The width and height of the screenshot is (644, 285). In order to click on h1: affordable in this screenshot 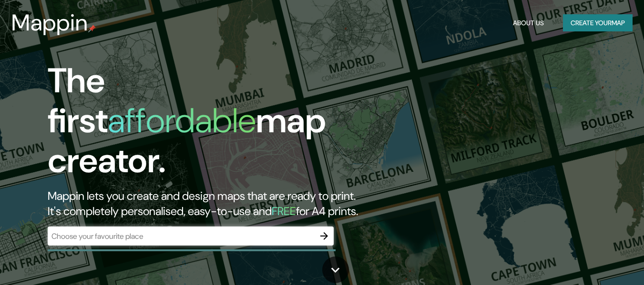, I will do `click(182, 121)`.